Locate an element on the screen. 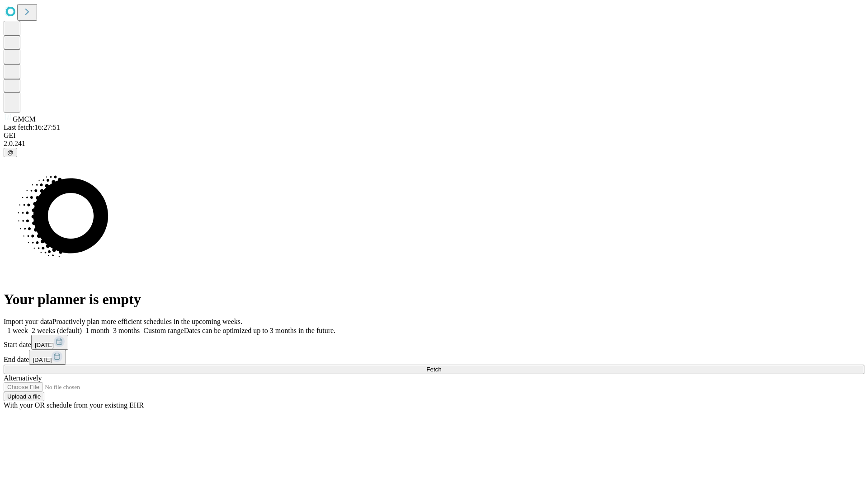 The image size is (868, 488). span: Custom range is located at coordinates (163, 330).